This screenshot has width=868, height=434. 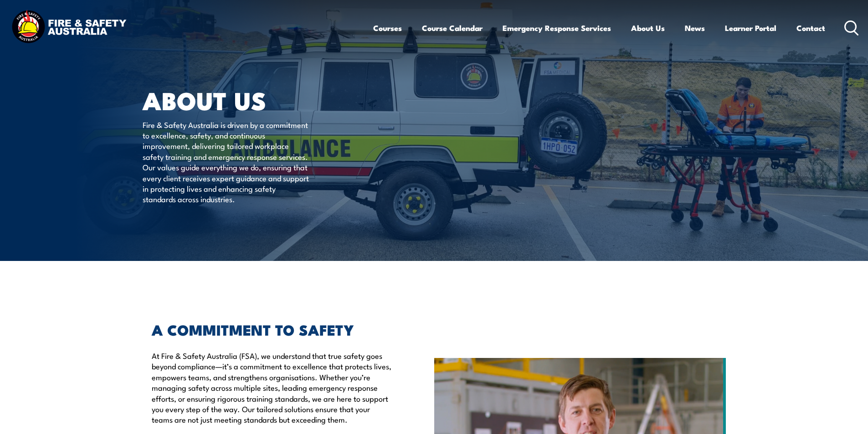 What do you see at coordinates (695, 28) in the screenshot?
I see `a: News` at bounding box center [695, 28].